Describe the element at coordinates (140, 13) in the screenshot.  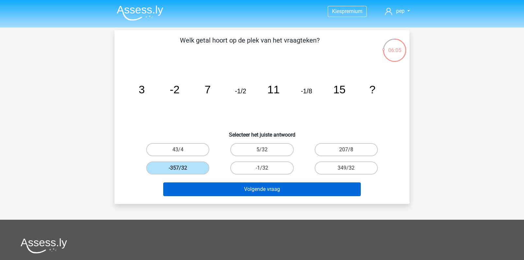
I see `img: Assessly` at that location.